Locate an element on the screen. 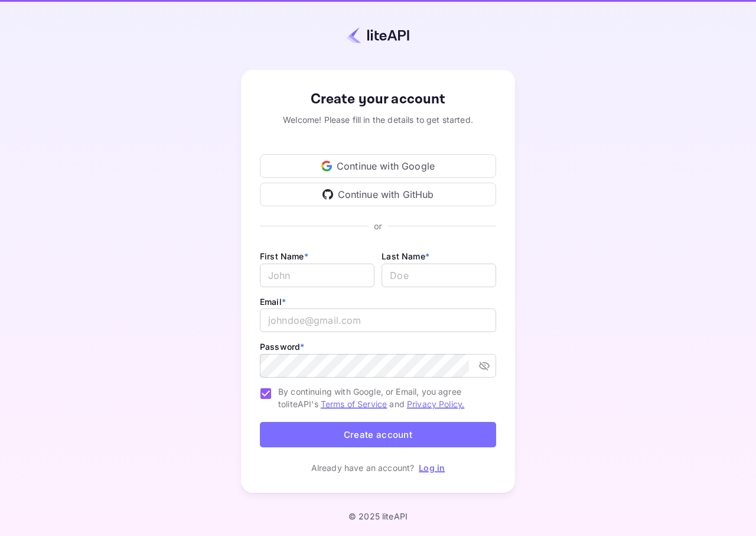 This screenshot has width=756, height=536. a: Log in is located at coordinates (432, 467).